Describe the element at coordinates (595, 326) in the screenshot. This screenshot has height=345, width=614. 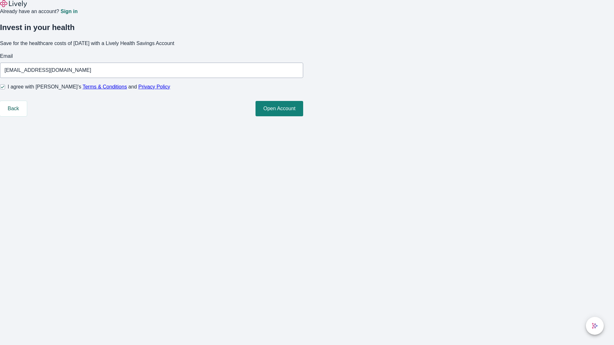
I see `svg: Lively AI Assistant` at that location.